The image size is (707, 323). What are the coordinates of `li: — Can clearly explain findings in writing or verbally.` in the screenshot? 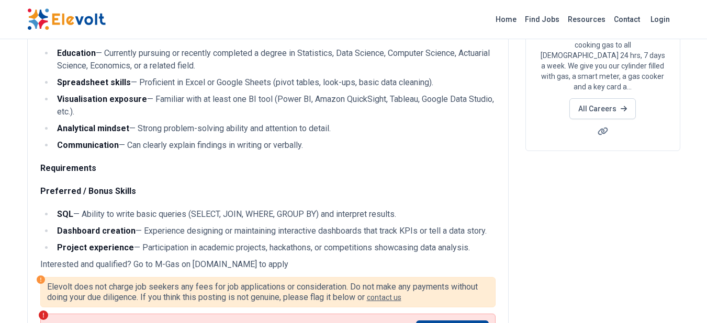 It's located at (275, 146).